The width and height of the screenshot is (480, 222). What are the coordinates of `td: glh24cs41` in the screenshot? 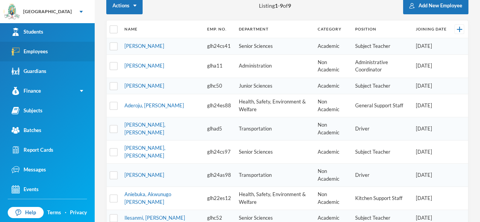 It's located at (219, 46).